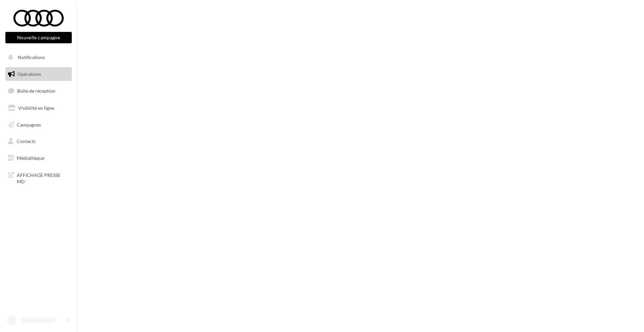  What do you see at coordinates (39, 108) in the screenshot?
I see `a: Visibilité en ligne` at bounding box center [39, 108].